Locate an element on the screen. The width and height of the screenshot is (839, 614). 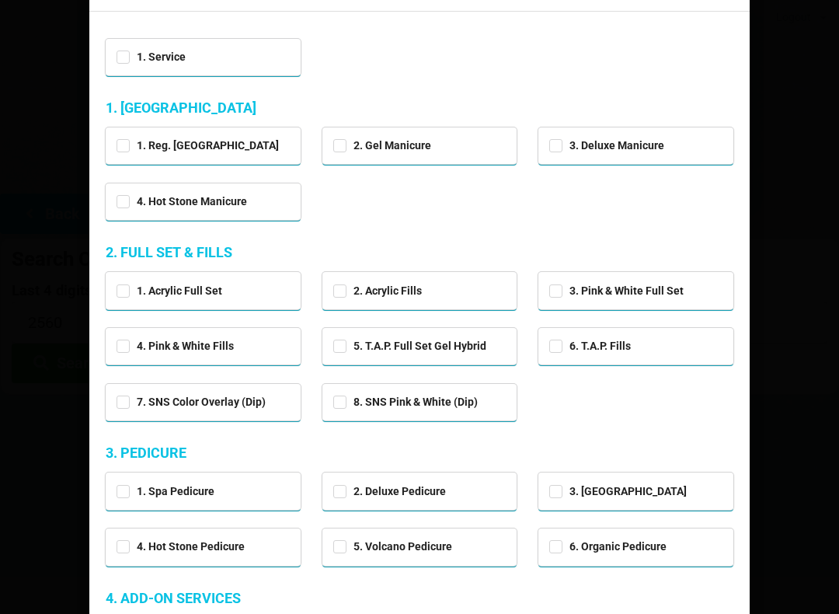
label: 6. Organic Pedicure is located at coordinates (608, 546).